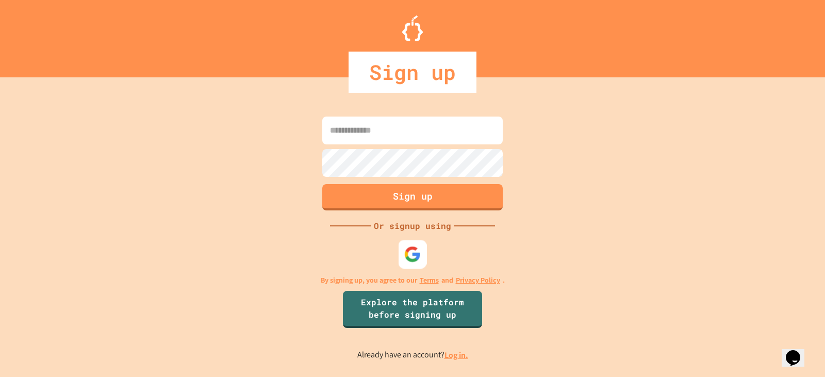 The width and height of the screenshot is (825, 377). Describe the element at coordinates (412, 28) in the screenshot. I see `img: Logo.svg` at that location.